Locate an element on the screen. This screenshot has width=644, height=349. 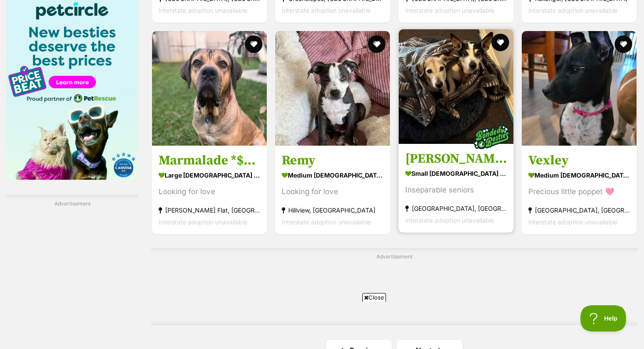
img: Remy - Staffordshire Bull Terrier x Mixed breed Dog is located at coordinates (332, 89).